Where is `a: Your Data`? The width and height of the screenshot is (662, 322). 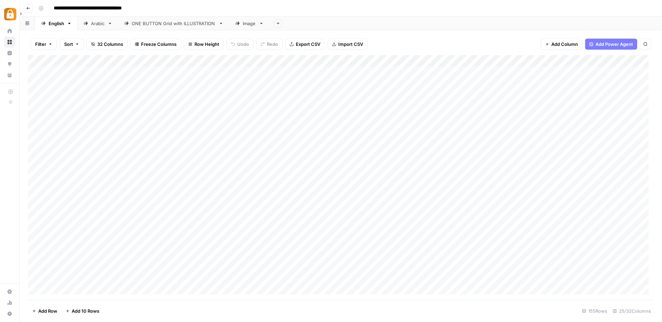
a: Your Data is located at coordinates (10, 75).